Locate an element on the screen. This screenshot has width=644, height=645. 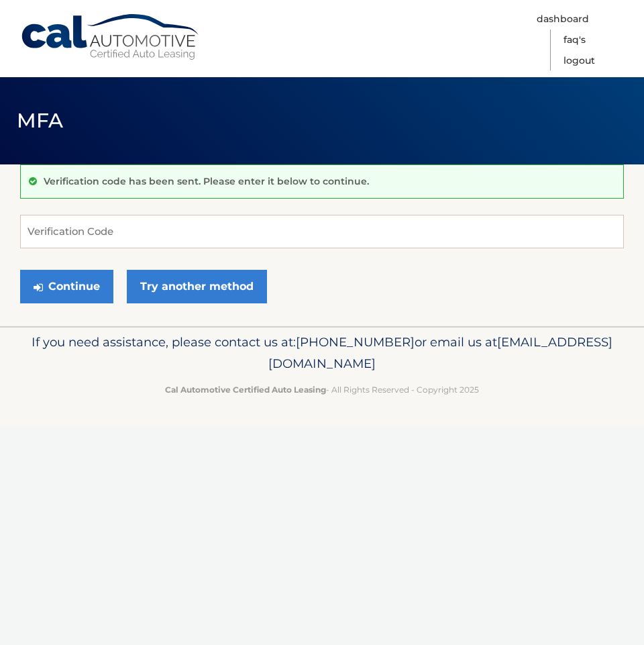
strong: Cal Automotive Certified Auto Leasing is located at coordinates (245, 389).